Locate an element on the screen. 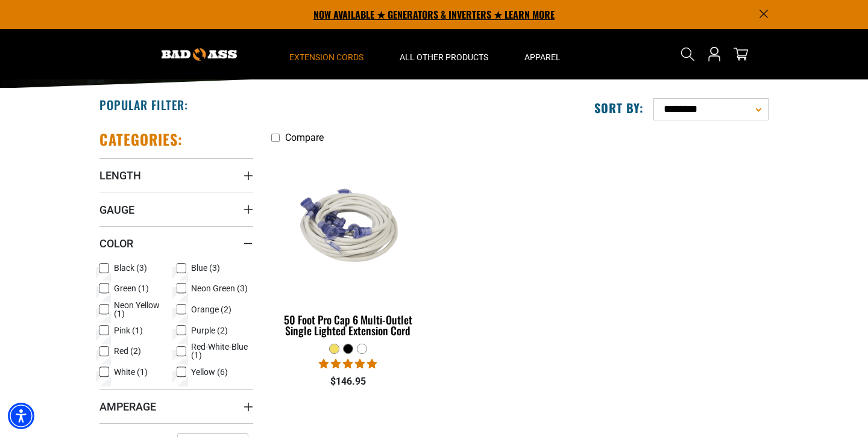 This screenshot has width=868, height=437. summary: Gauge is located at coordinates (176, 210).